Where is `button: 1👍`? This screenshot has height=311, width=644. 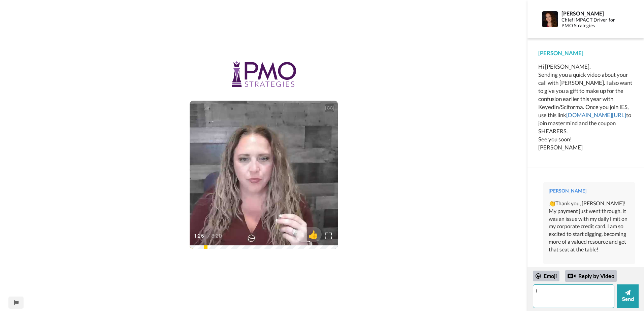
button: 1👍 is located at coordinates (308, 235).